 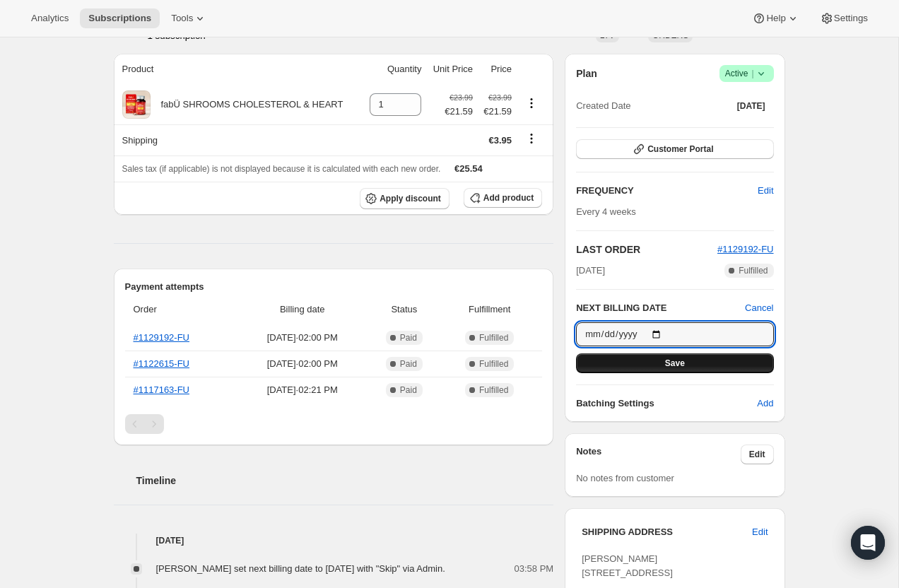 I want to click on h2: Payment attempts, so click(x=333, y=287).